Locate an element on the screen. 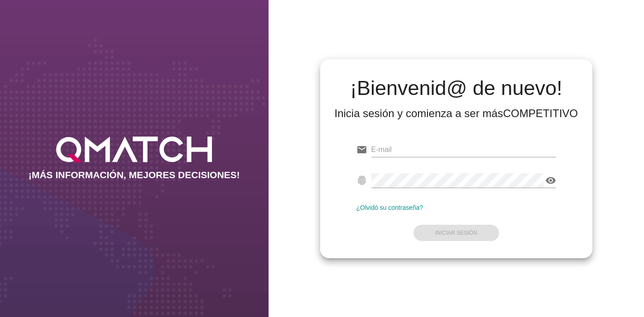 The image size is (644, 317). h2: ¡MÁS INFORMACIÓN, MEJORES DECISIONES! is located at coordinates (134, 175).